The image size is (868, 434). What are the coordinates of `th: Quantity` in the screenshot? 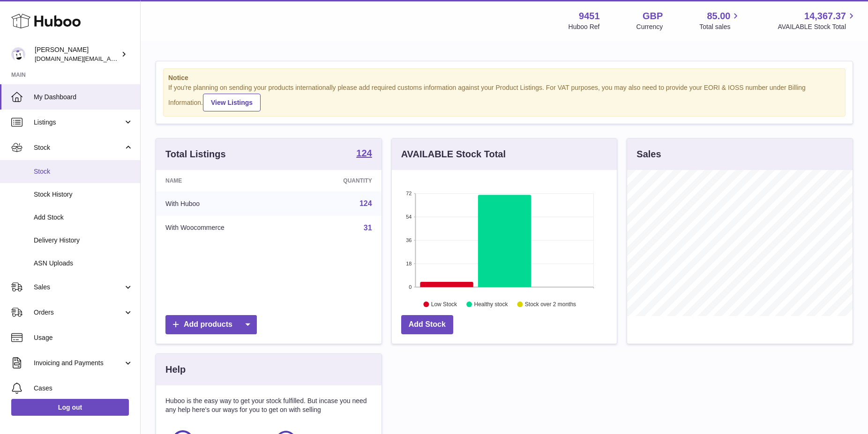 It's located at (338, 181).